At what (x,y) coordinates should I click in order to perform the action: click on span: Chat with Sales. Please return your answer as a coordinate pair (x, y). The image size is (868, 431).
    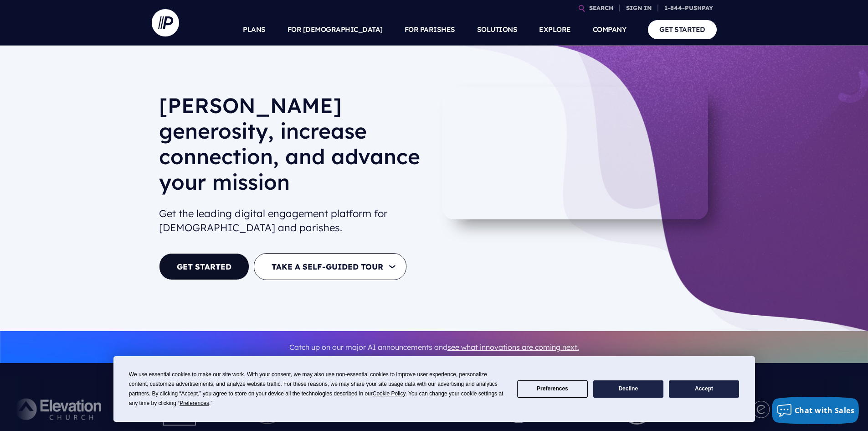
    Looking at the image, I should click on (825, 410).